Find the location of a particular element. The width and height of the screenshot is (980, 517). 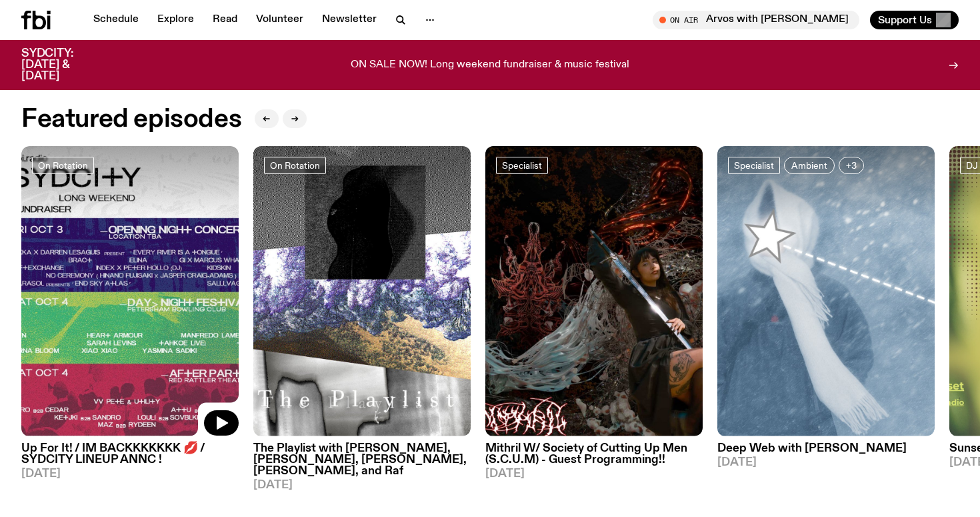

h3: Up For It! / IM BACKKKKKKK 💋 / SYDCITY LINEUP ANNC ! is located at coordinates (130, 454).